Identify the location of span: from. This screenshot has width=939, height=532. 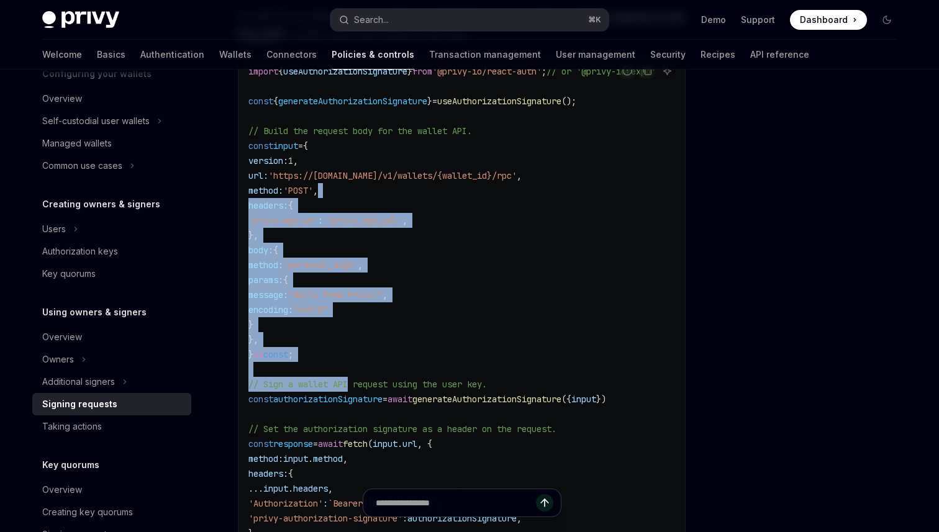
(422, 71).